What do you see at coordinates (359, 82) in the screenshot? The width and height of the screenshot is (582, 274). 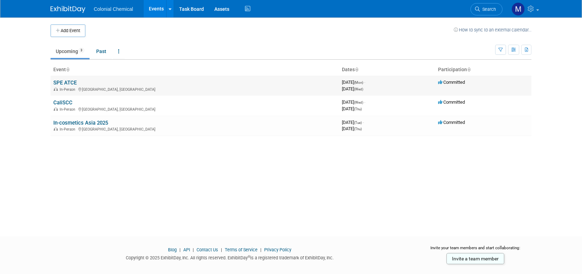 I see `span: (Mon)` at bounding box center [359, 82].